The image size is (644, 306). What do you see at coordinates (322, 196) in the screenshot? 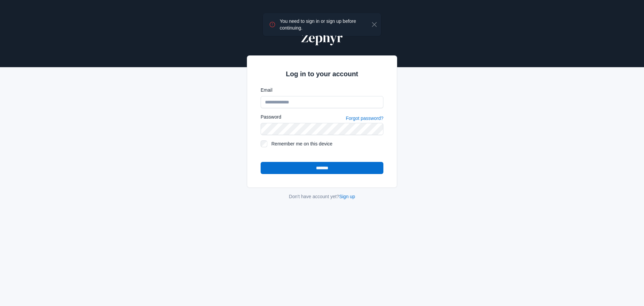
I see `div: Don't have account yet?` at bounding box center [322, 196].